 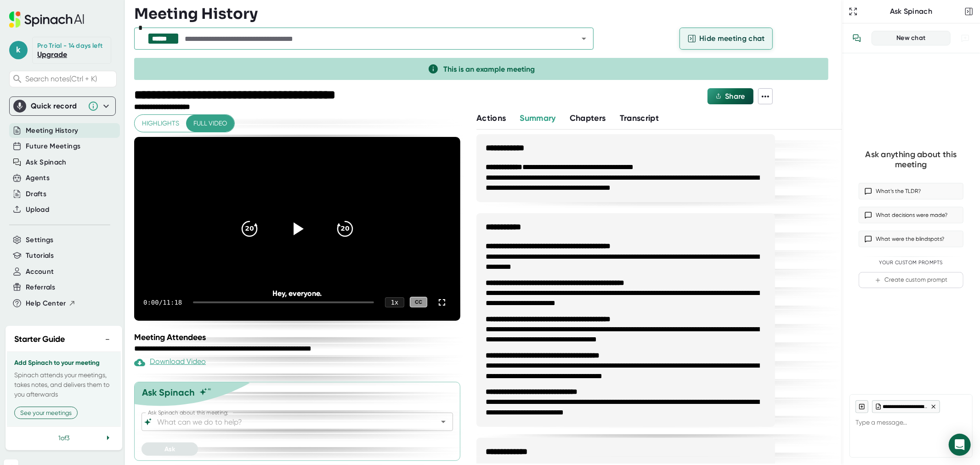 What do you see at coordinates (299, 337) in the screenshot?
I see `div: Meeting Attendees` at bounding box center [299, 337].